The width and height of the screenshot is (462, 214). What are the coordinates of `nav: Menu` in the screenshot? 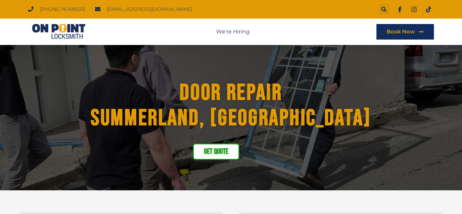 It's located at (233, 32).